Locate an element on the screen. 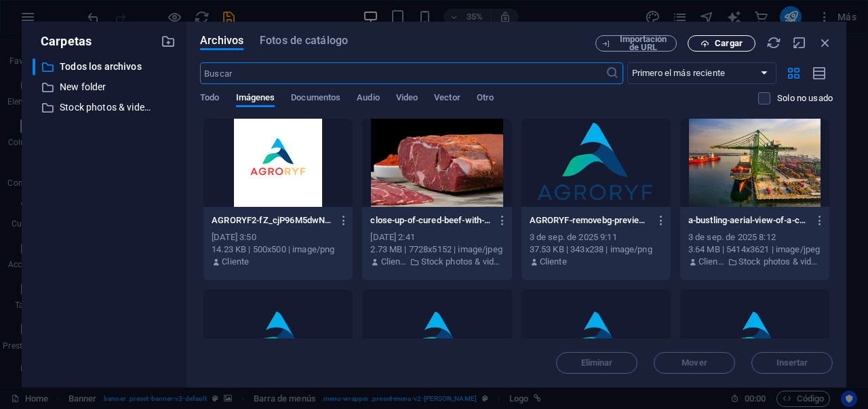 This screenshot has height=409, width=868. span: Archivos is located at coordinates (222, 41).